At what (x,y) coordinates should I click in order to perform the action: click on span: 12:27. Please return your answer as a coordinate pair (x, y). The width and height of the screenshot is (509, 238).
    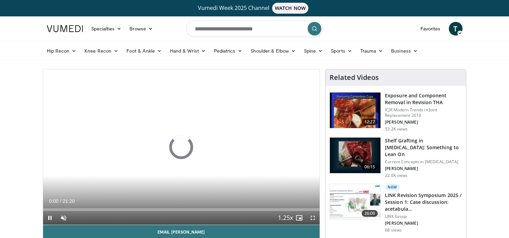
    Looking at the image, I should click on (370, 122).